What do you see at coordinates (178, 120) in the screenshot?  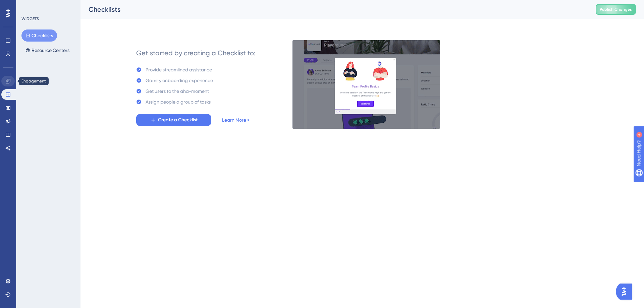 I see `span: Create a Checklist` at bounding box center [178, 120].